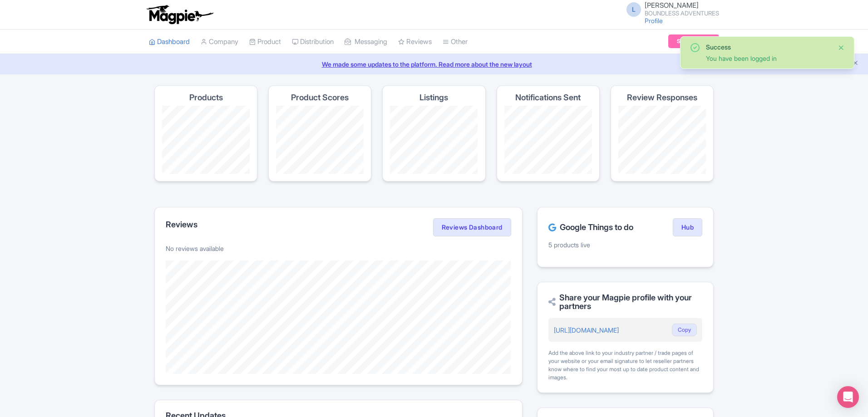 Image resolution: width=868 pixels, height=417 pixels. Describe the element at coordinates (662, 97) in the screenshot. I see `h4: Review Responses` at that location.